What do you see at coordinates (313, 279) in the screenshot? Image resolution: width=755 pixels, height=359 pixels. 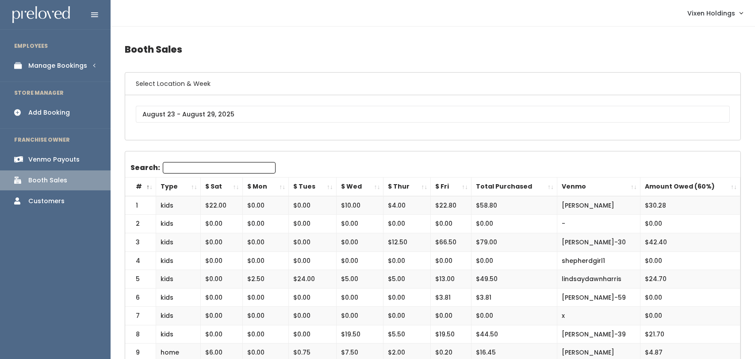 I see `td: $24.00` at bounding box center [313, 279].